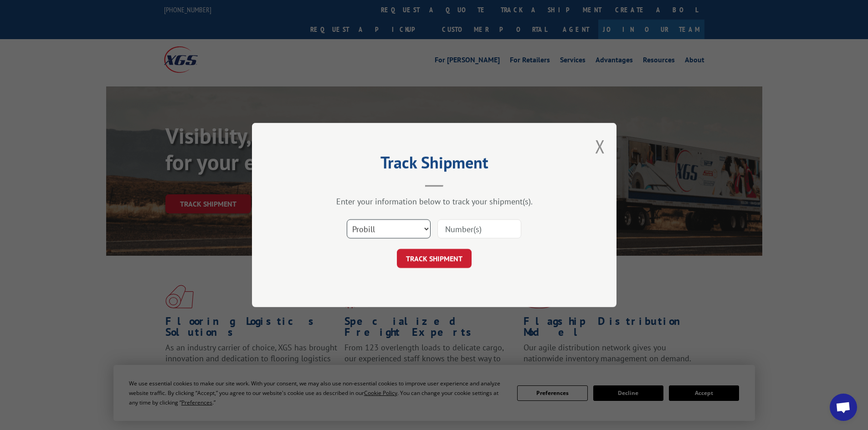  What do you see at coordinates (434, 201) in the screenshot?
I see `div: Enter your information below to track your shipment(s).` at bounding box center [434, 201].